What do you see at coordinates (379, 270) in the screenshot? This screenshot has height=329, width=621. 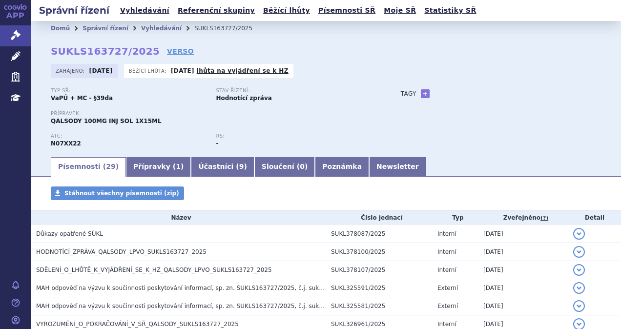 I see `td: SUKL378107/2025` at bounding box center [379, 270].